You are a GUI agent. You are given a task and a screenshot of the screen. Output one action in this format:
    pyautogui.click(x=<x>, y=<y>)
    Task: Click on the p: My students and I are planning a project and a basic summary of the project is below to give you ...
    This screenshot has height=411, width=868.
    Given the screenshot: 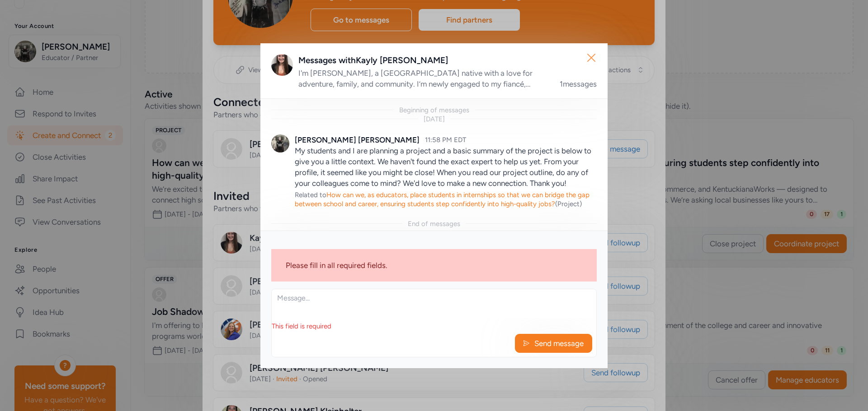 What is the action you would take?
    pyautogui.click(x=446, y=167)
    